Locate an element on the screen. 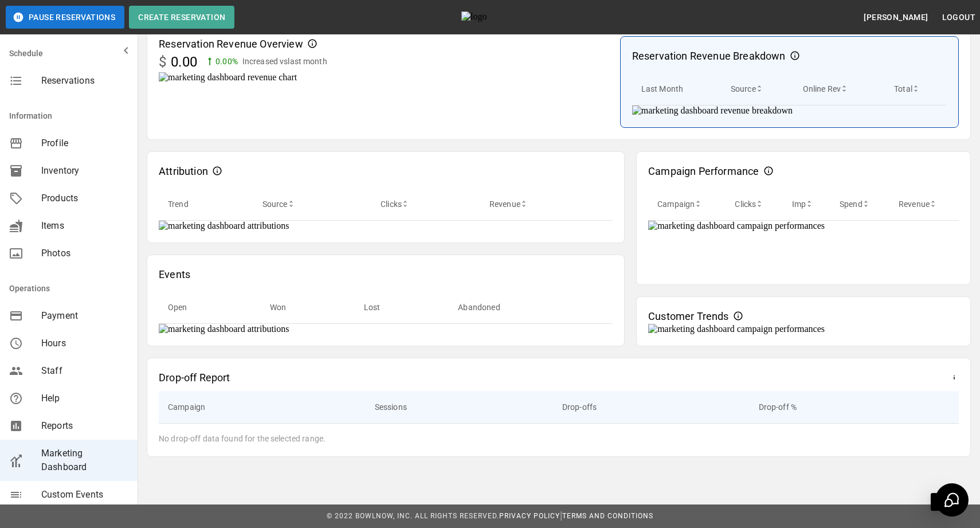 The width and height of the screenshot is (980, 528). th: Won is located at coordinates (308, 307).